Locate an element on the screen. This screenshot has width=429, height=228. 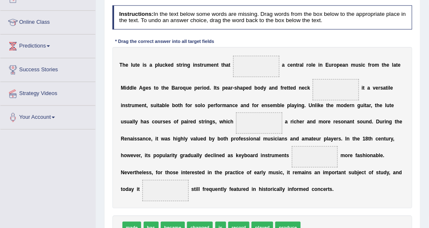
b: b is located at coordinates (256, 88).